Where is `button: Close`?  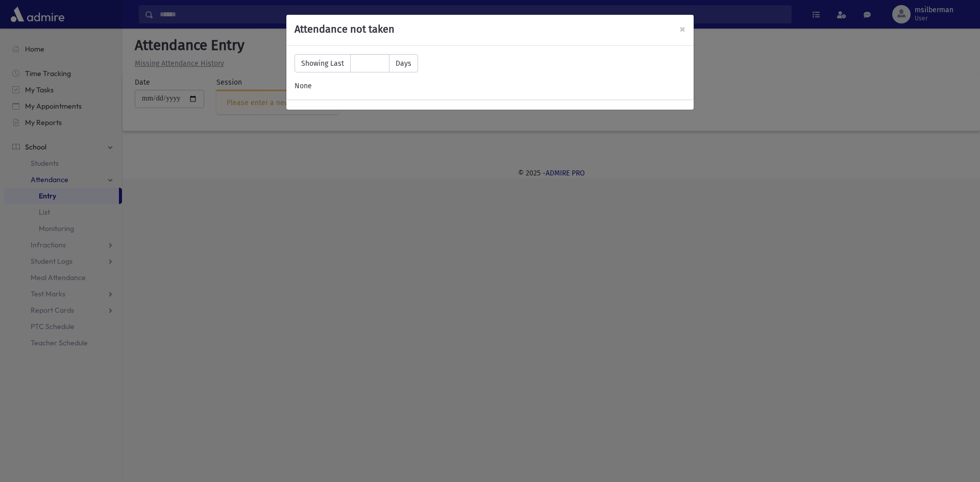
button: Close is located at coordinates (682, 29).